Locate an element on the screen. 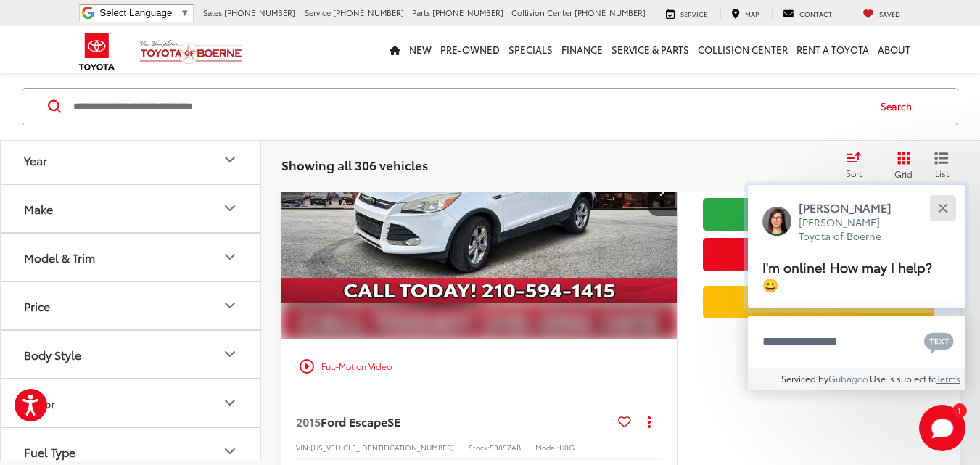 Image resolution: width=980 pixels, height=465 pixels. span: List is located at coordinates (942, 172).